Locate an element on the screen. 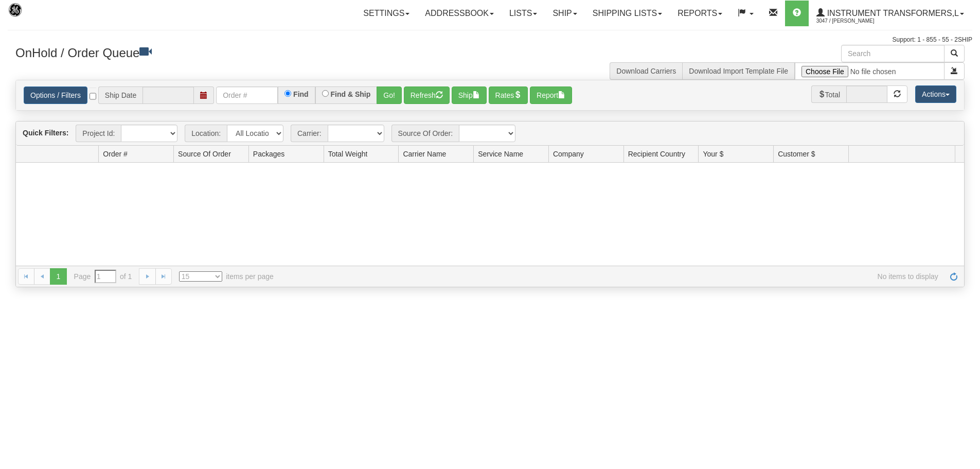  span: Total Weight is located at coordinates (348, 154).